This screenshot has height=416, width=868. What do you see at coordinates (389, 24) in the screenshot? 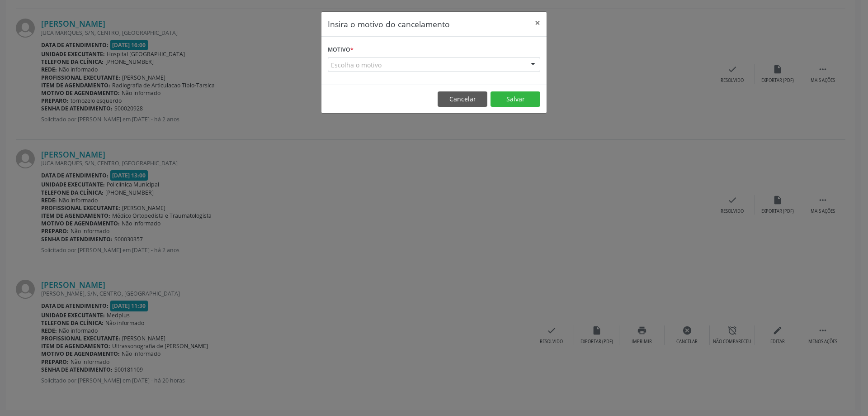
I see `h5: Insira o motivo do cancelamento` at bounding box center [389, 24].